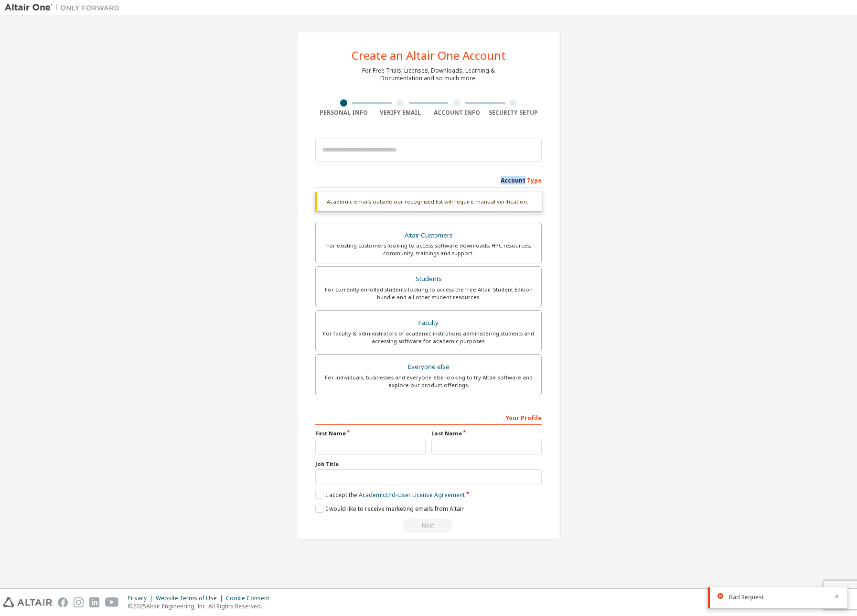 The width and height of the screenshot is (857, 616). Describe the element at coordinates (428, 202) in the screenshot. I see `div: Academic emails outside our recognised list will require manual verification.` at that location.